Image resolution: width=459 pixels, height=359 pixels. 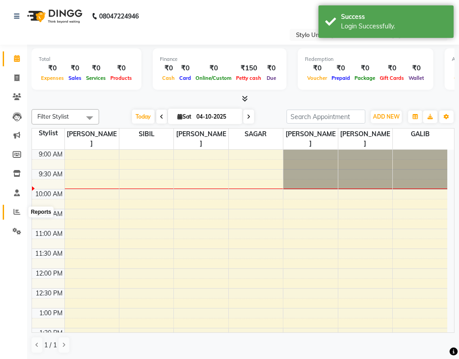 What do you see at coordinates (49, 253) in the screenshot?
I see `div: 11:30 AM` at bounding box center [49, 253].